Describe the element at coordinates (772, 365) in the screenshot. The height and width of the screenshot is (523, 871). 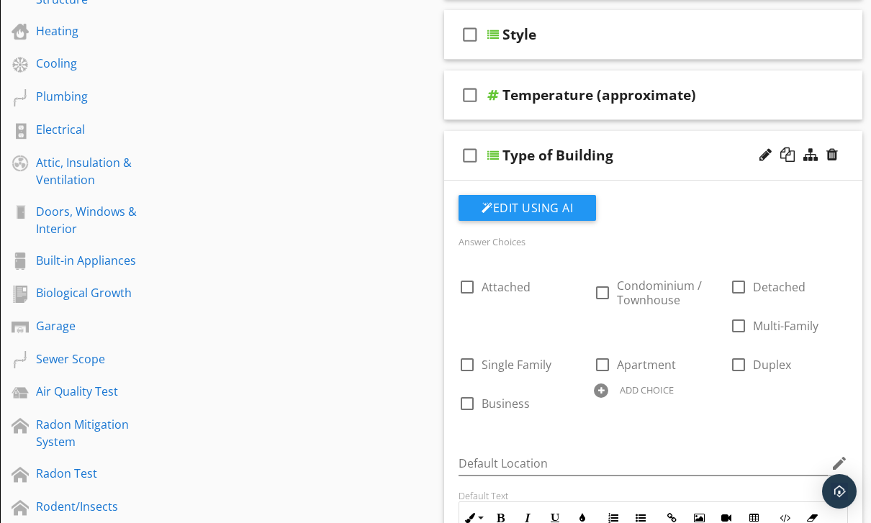
I see `span: Duplex` at that location.